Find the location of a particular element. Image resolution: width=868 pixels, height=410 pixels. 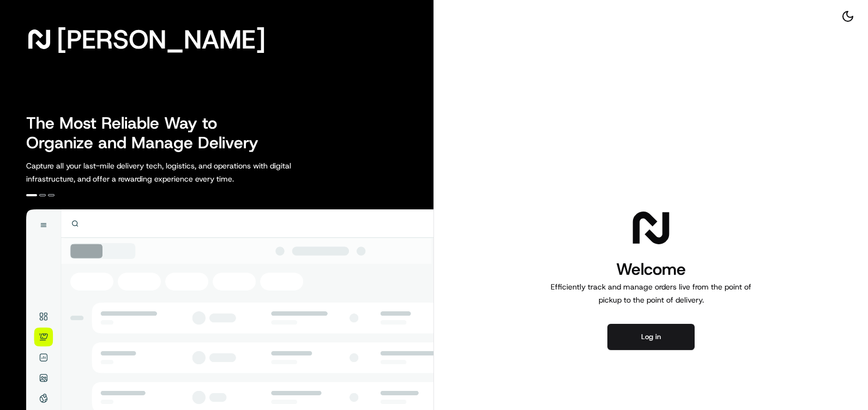

button: Log in is located at coordinates (651, 337).